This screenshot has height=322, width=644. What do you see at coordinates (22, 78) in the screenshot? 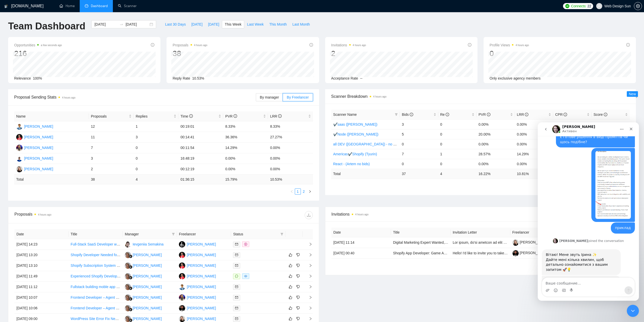
I see `span: Relevance` at bounding box center [22, 78].